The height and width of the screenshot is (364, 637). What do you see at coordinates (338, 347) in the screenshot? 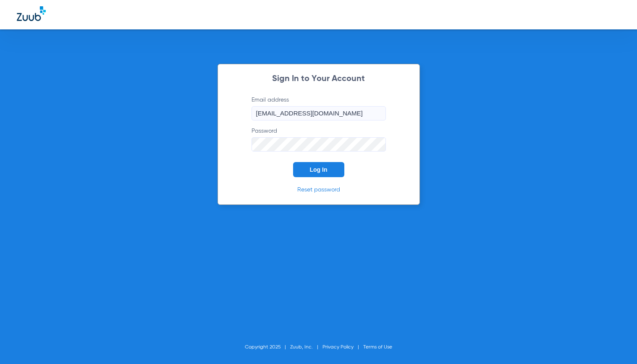
I see `a: Privacy Policy` at bounding box center [338, 347].